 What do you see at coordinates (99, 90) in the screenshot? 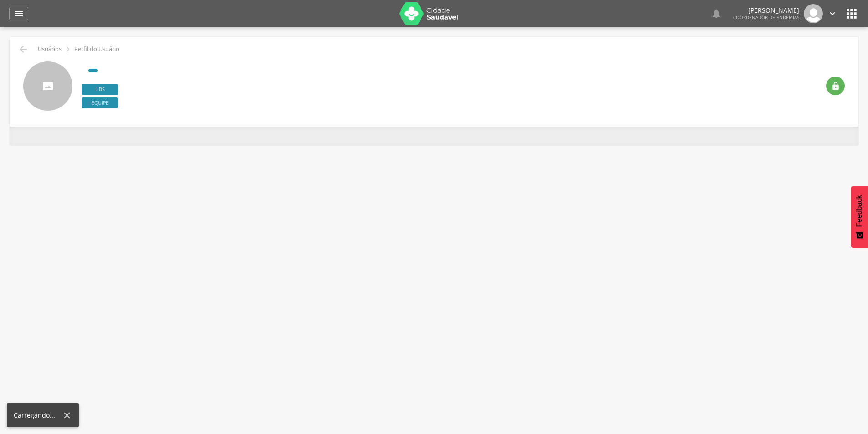
I see `span: Ubs` at bounding box center [99, 90].